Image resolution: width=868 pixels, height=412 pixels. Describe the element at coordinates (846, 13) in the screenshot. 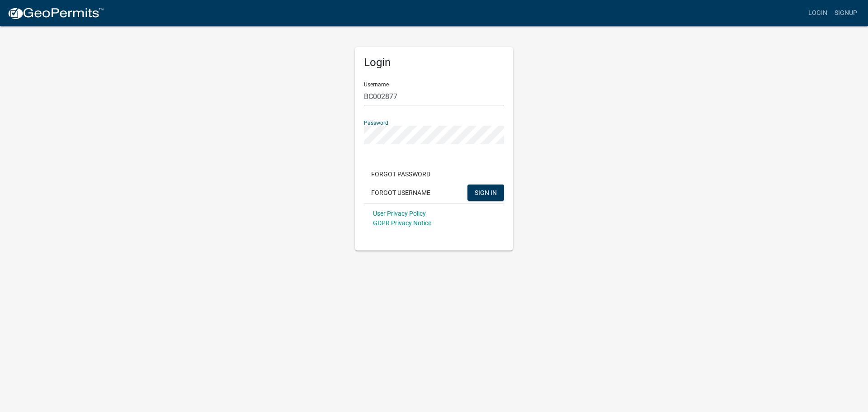

I see `a: Signup` at that location.